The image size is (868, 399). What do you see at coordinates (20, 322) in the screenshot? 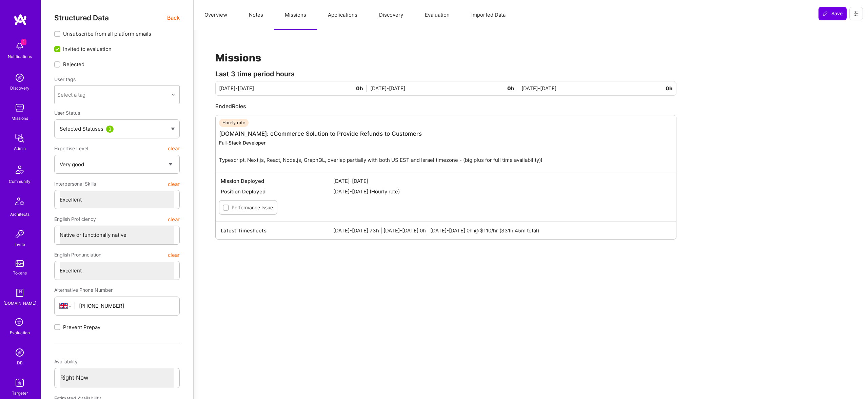
I see `i: icon SelectionTeam` at bounding box center [20, 322].